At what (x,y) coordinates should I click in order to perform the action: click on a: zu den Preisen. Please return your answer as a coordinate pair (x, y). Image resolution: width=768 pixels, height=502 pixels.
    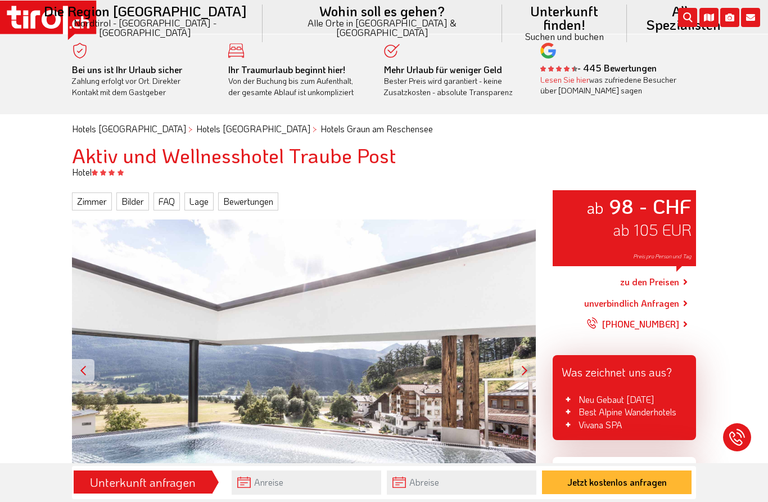
    Looking at the image, I should click on (650, 282).